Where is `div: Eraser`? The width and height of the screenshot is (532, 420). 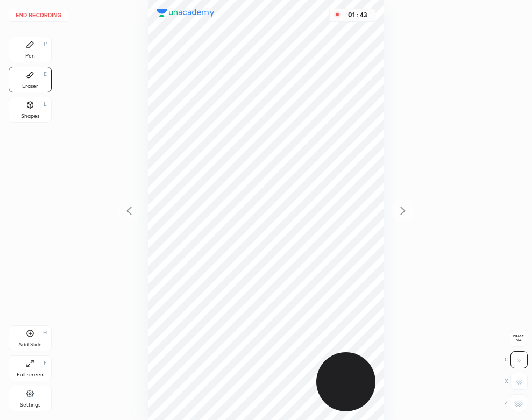
div: Eraser is located at coordinates (30, 86).